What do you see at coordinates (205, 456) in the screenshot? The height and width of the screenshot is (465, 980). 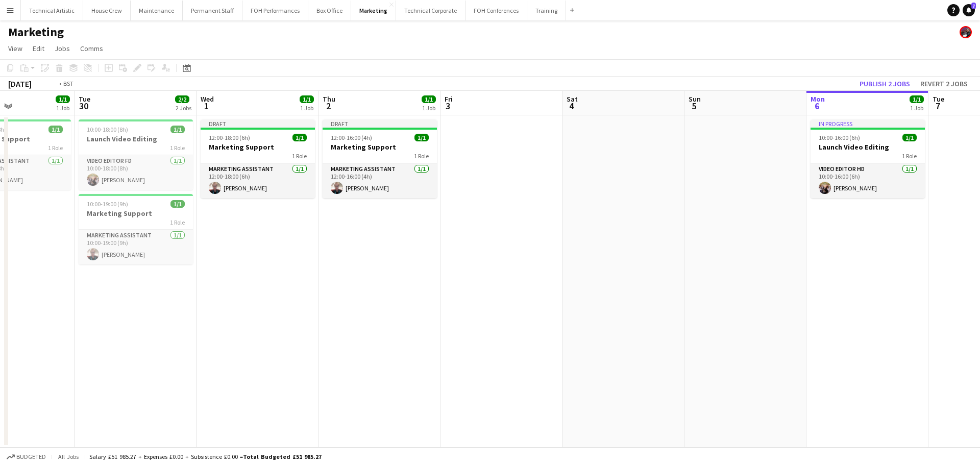 I see `div: Salary £51 985.27 + Expenses £0.00 + Subsistence £0.00 =` at bounding box center [205, 456].